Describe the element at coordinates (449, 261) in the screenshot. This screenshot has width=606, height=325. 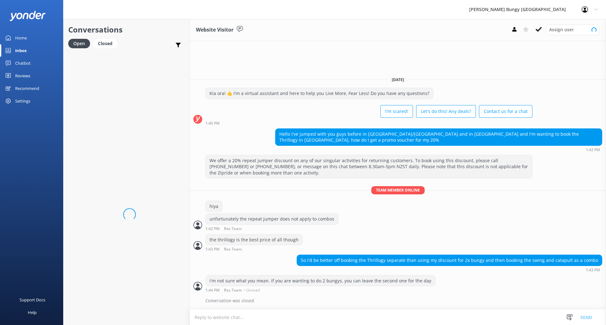
I see `div: So I'd be better off booking the Thrillogy separate than using my discount for 2x bungy and then ...` at that location.